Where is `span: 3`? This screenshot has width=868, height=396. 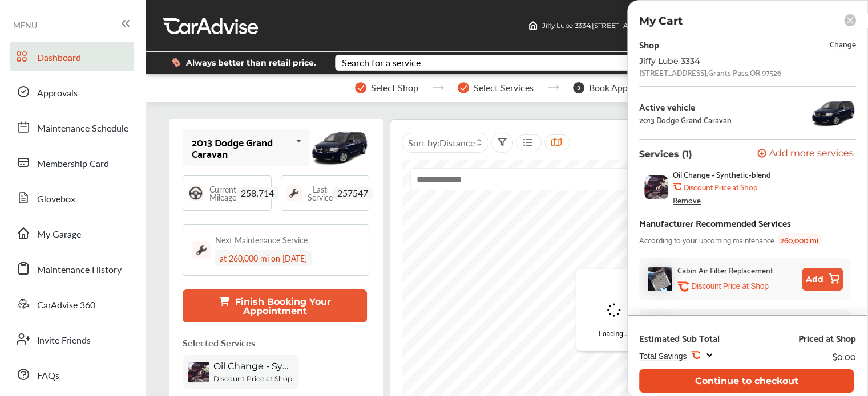 span: 3 is located at coordinates (579, 88).